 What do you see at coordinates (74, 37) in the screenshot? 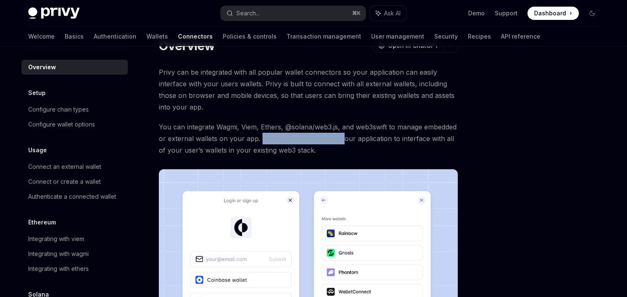
I see `a: Basics` at bounding box center [74, 37].